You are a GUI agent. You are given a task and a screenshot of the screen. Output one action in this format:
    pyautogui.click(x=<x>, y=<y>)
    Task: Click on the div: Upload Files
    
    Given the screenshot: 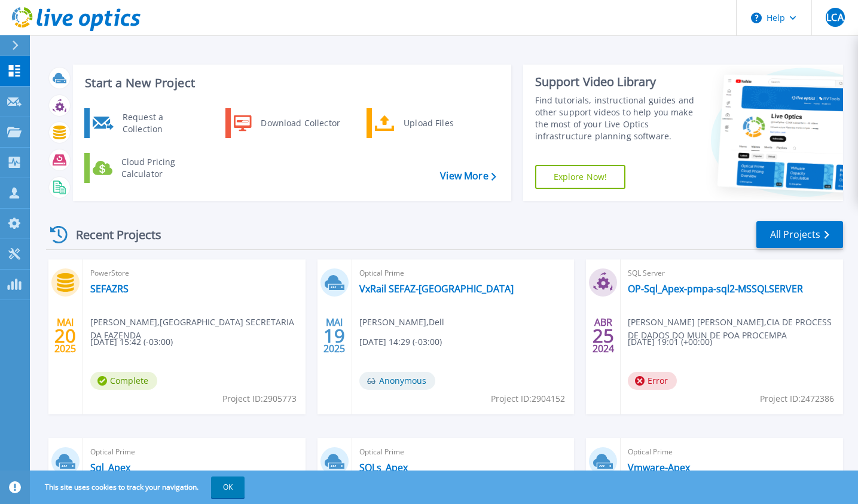 What is the action you would take?
    pyautogui.click(x=442, y=124)
    